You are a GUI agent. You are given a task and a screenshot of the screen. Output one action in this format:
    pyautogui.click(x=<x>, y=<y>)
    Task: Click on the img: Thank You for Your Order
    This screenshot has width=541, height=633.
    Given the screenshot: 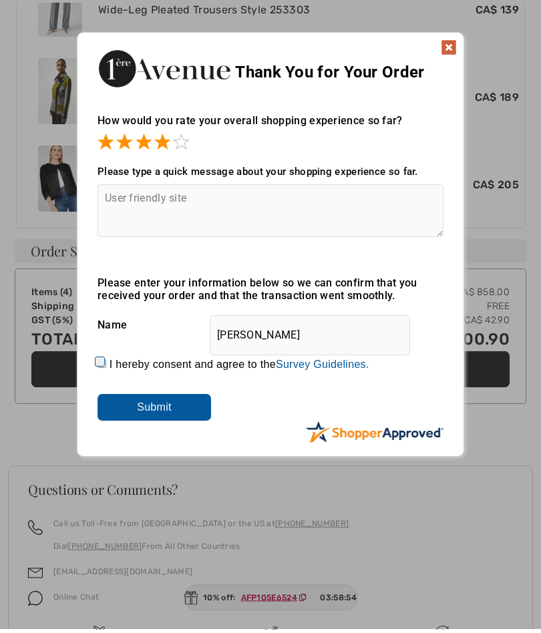 What is the action you would take?
    pyautogui.click(x=164, y=72)
    